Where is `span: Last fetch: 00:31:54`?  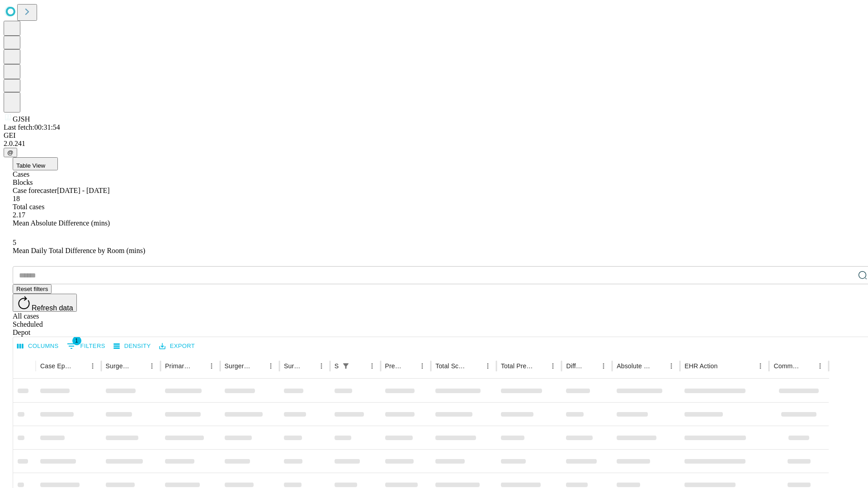
span: Last fetch: 00:31:54 is located at coordinates (32, 127).